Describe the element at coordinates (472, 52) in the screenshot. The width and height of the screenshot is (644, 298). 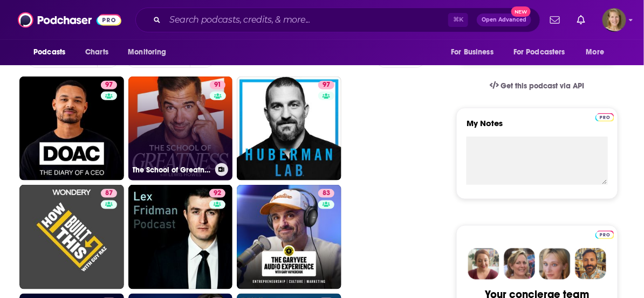
I see `span: For Business` at that location.